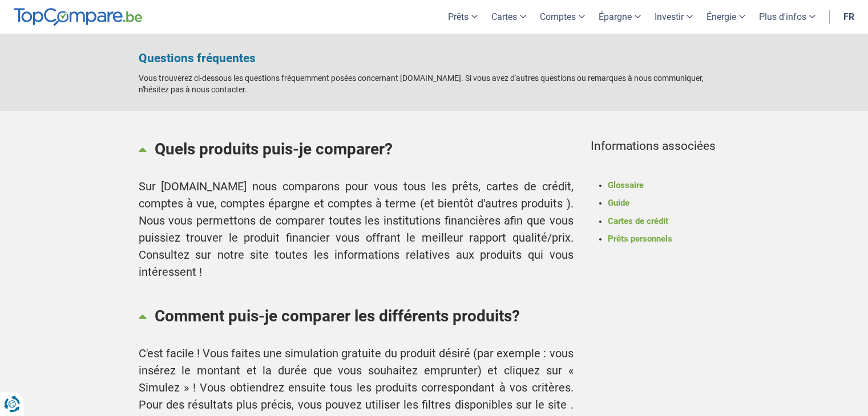  Describe the element at coordinates (356, 149) in the screenshot. I see `a: Quels produits puis-je comparer?` at that location.